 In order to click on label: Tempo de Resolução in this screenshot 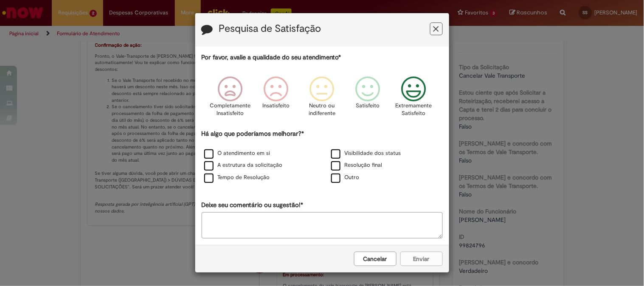, I will do `click(237, 177)`.